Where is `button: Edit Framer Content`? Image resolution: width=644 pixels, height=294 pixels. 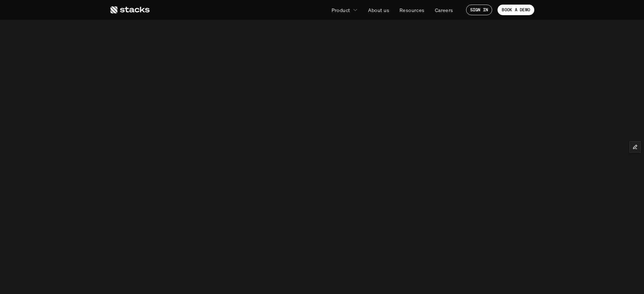
button: Edit Framer Content is located at coordinates (635, 147).